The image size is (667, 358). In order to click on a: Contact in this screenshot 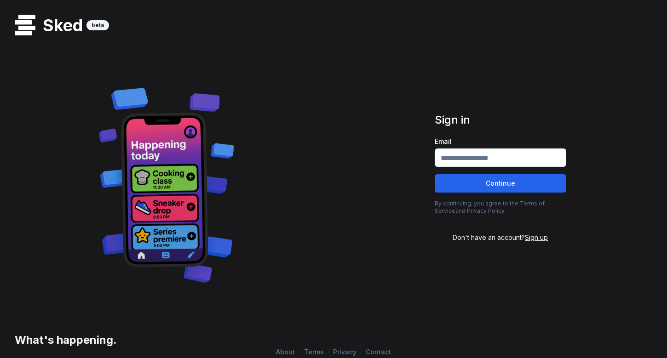, I will do `click(378, 352)`.